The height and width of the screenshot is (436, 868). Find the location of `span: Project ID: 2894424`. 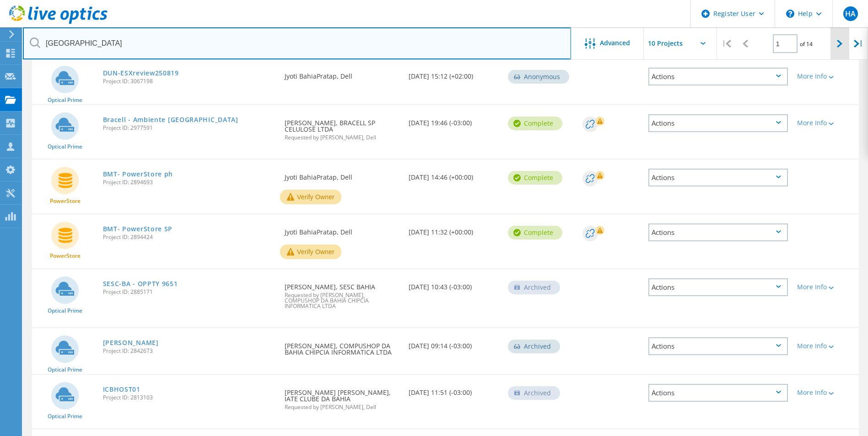

span: Project ID: 2894424 is located at coordinates (189, 237).